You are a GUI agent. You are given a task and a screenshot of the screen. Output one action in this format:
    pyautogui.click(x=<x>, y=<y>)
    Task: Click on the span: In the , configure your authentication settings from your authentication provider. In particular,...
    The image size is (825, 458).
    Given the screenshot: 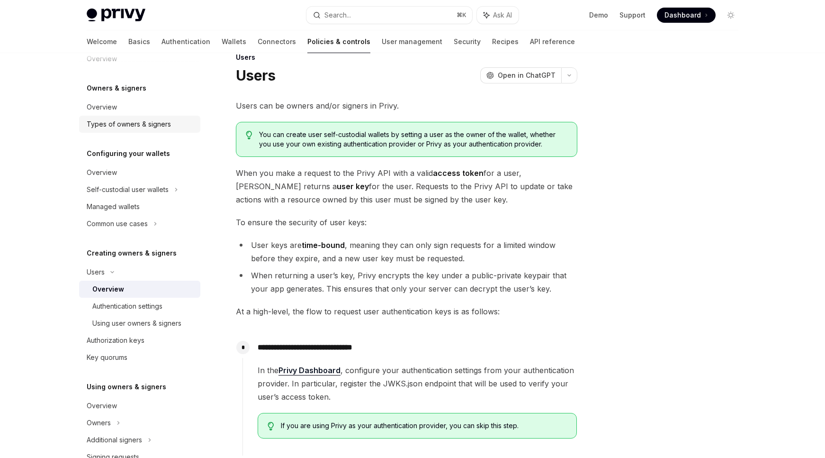 What is the action you would take?
    pyautogui.click(x=417, y=383)
    